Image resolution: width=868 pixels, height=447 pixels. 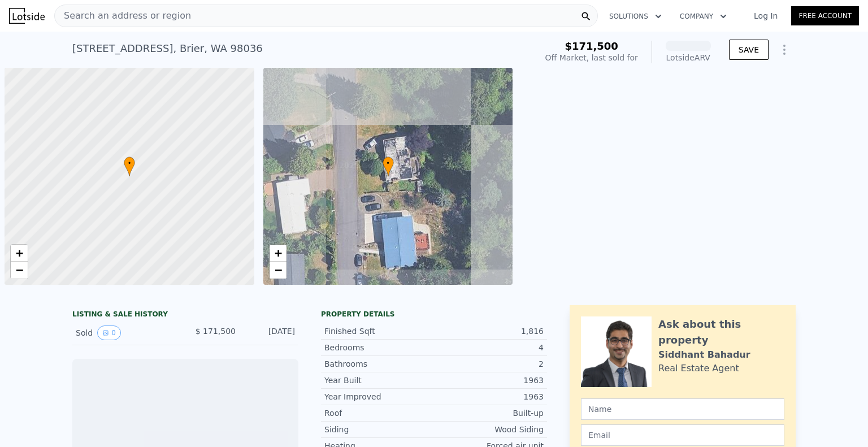 What do you see at coordinates (379, 381) in the screenshot?
I see `div: Year Built` at bounding box center [379, 381].